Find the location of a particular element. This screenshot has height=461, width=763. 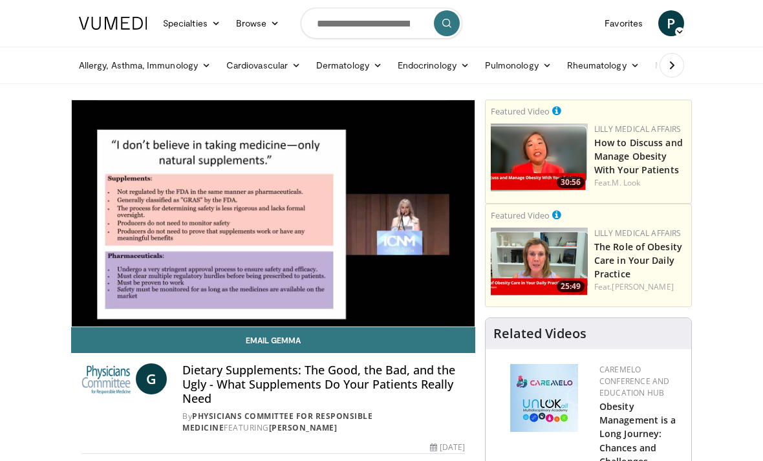

span: 25:49 is located at coordinates (571, 287).